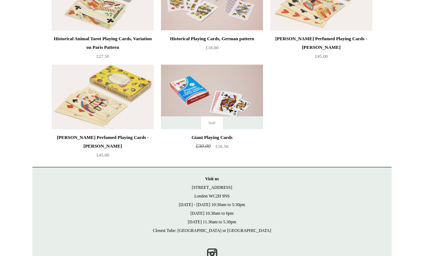  Describe the element at coordinates (212, 49) in the screenshot. I see `a: Historical Playing Cards, German pattern £18.00` at that location.